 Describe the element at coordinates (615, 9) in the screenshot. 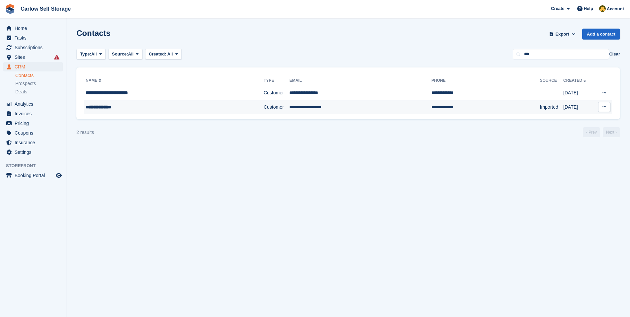

I see `span: Account` at that location.